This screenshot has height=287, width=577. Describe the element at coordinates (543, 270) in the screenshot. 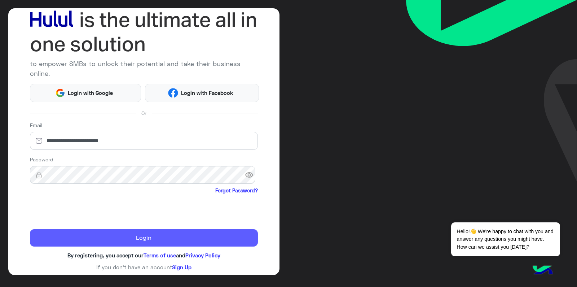

I see `img: hulul-logo.png` at that location.